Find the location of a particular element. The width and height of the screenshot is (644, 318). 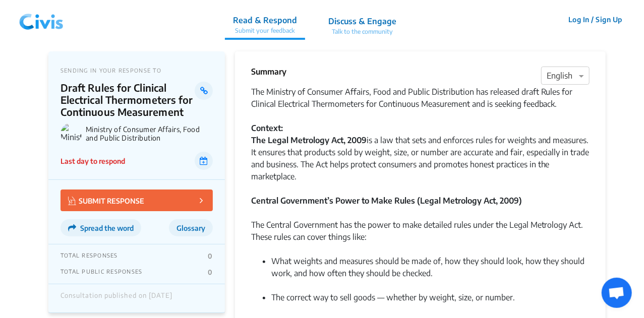

strong: Context: is located at coordinates (267, 128).